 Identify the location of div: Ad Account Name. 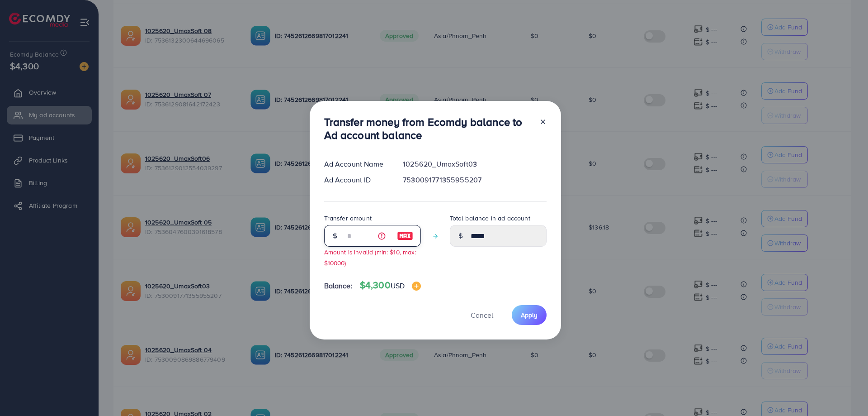
(357, 164).